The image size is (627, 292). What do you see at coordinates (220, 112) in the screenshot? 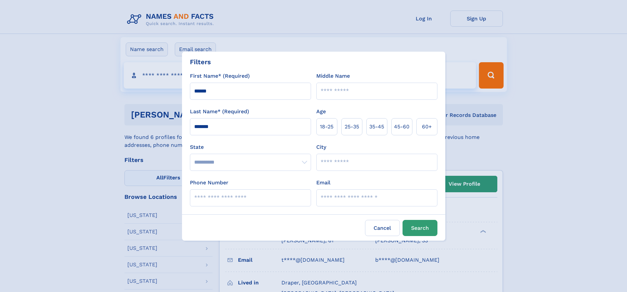
I see `label: Last Name* (Required)` at bounding box center [220, 112].